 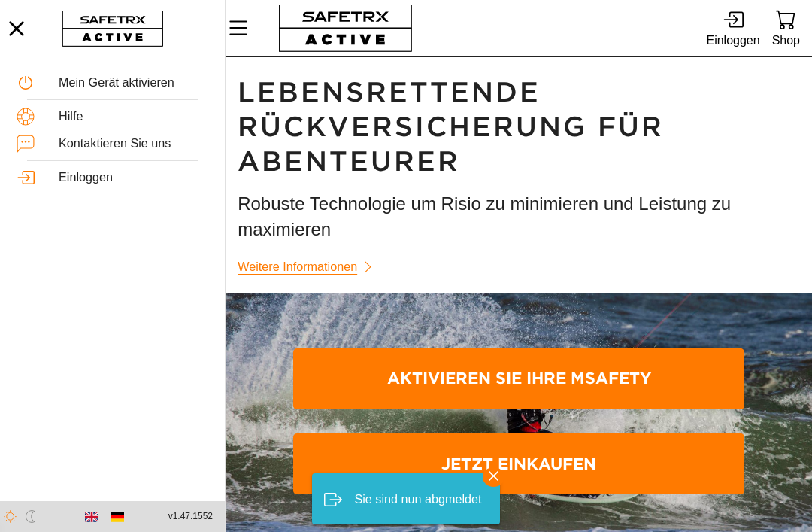 What do you see at coordinates (25, 143) in the screenshot?
I see `img: ContactUs.svg` at bounding box center [25, 143].